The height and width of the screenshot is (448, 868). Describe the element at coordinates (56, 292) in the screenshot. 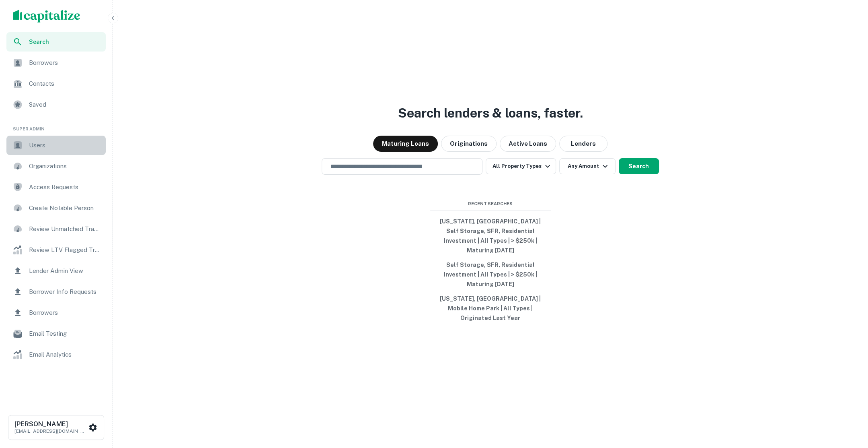

I see `div: Borrower Info Requests` at that location.